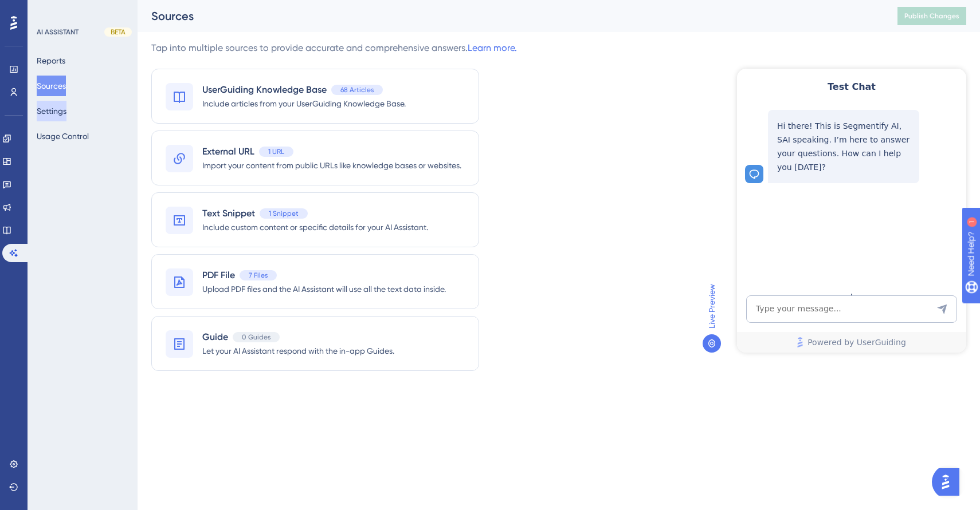 The image size is (980, 510). What do you see at coordinates (51, 111) in the screenshot?
I see `button: Settings` at bounding box center [51, 111].